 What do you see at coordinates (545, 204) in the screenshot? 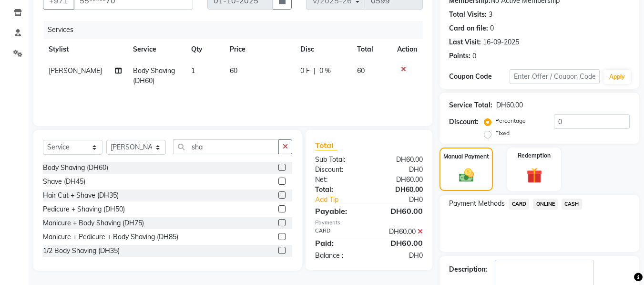
I see `span: ONLINE` at bounding box center [545, 204].